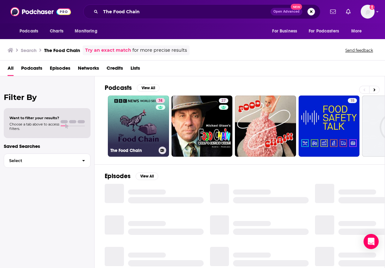 Image resolution: width=385 pixels, height=268 pixels. I want to click on a: PodcastsView All, so click(132, 88).